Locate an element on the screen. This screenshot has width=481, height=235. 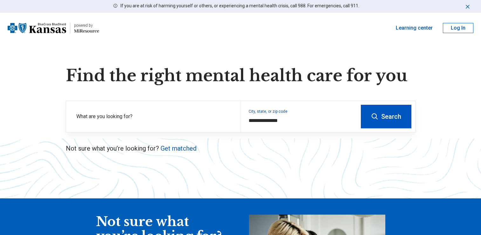
a: Learning center is located at coordinates (415, 28).